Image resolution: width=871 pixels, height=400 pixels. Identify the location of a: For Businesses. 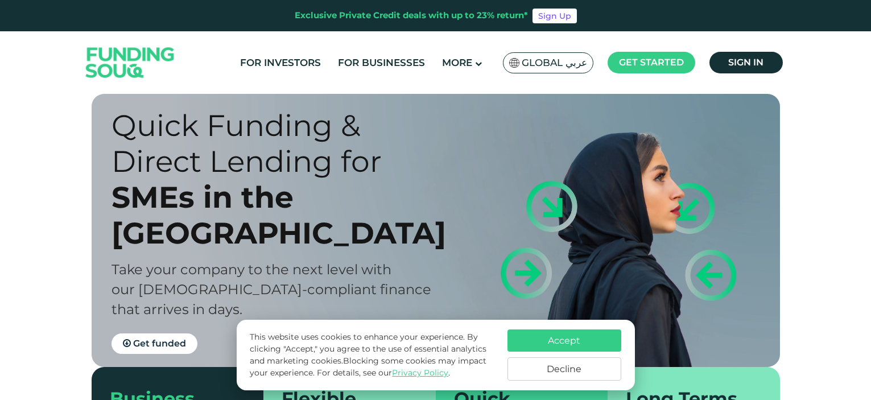
(381, 63).